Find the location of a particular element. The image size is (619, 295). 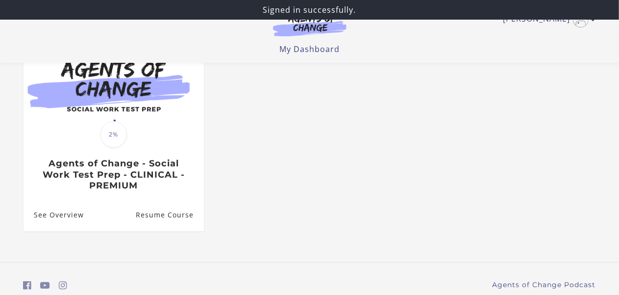

i: https://www.youtube.com/c/AgentsofChangeTestPrepbyMeaganMitchell (Open in a new window) is located at coordinates (45, 285).